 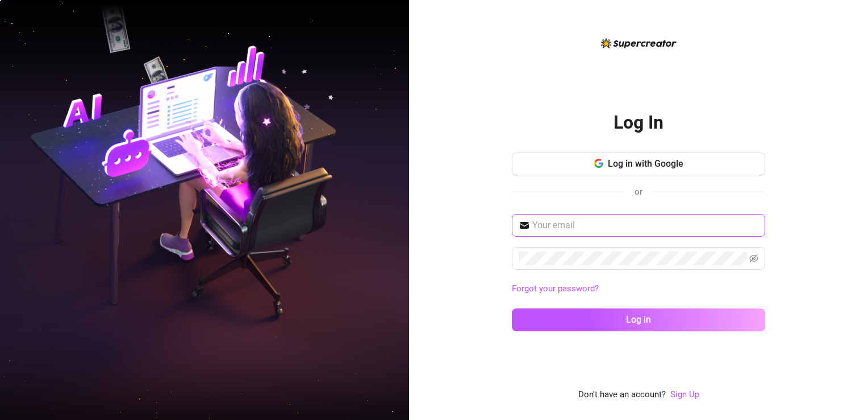 I want to click on span: Log in, so click(x=638, y=319).